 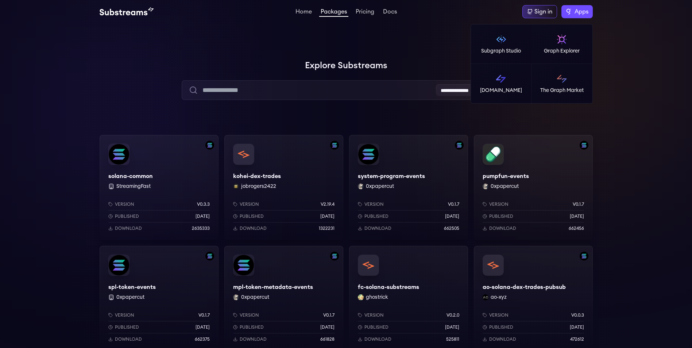 I want to click on span: Apps, so click(x=582, y=12).